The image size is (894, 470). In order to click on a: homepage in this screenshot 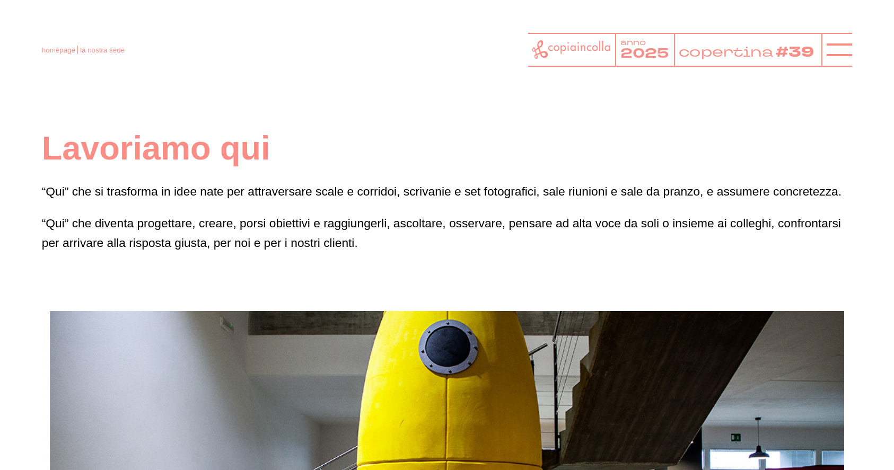, I will do `click(58, 50)`.